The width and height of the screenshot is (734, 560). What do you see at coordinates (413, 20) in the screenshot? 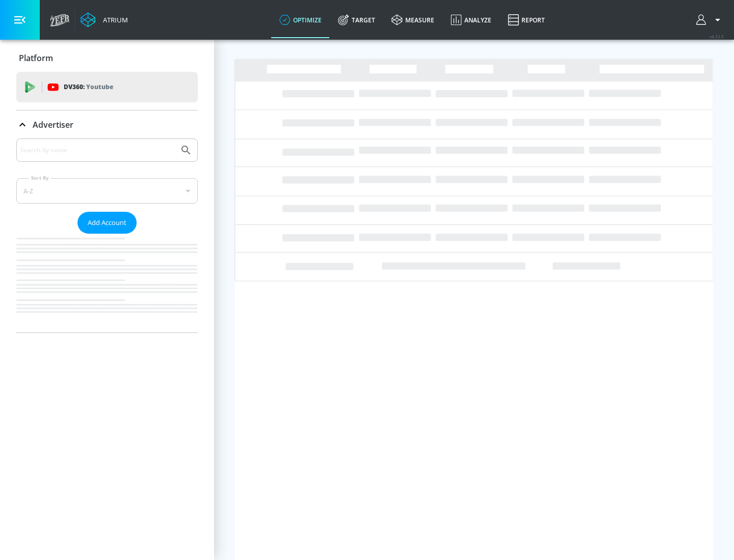
I see `a: measure` at bounding box center [413, 20].